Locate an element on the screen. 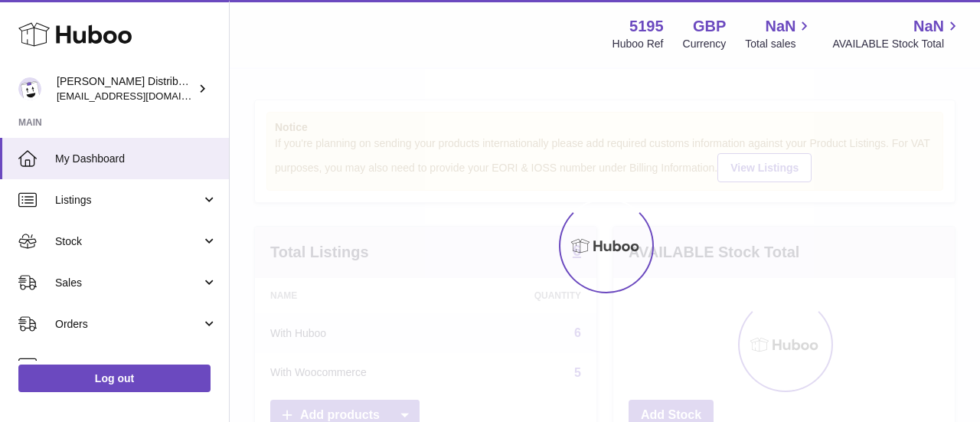  span: Total sales is located at coordinates (779, 44).